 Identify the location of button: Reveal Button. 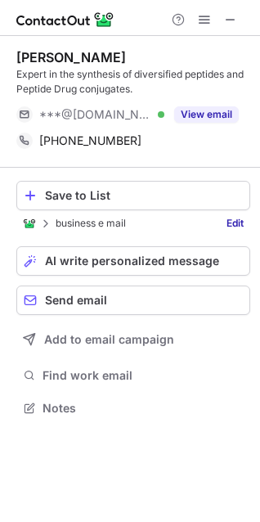
(206, 115).